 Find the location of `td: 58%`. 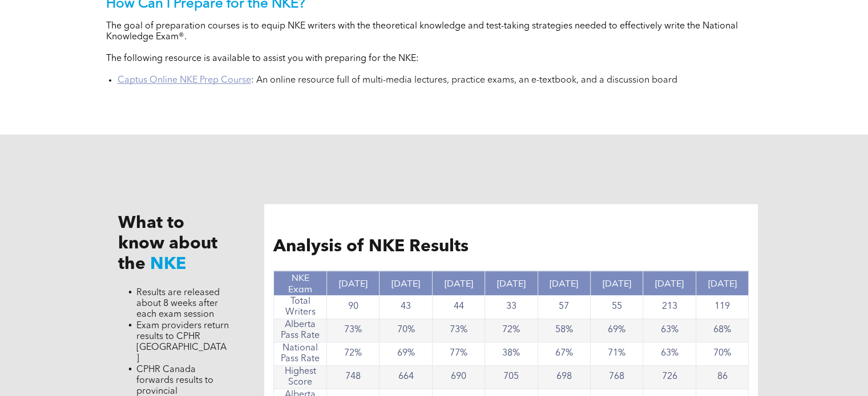

td: 58% is located at coordinates (564, 330).